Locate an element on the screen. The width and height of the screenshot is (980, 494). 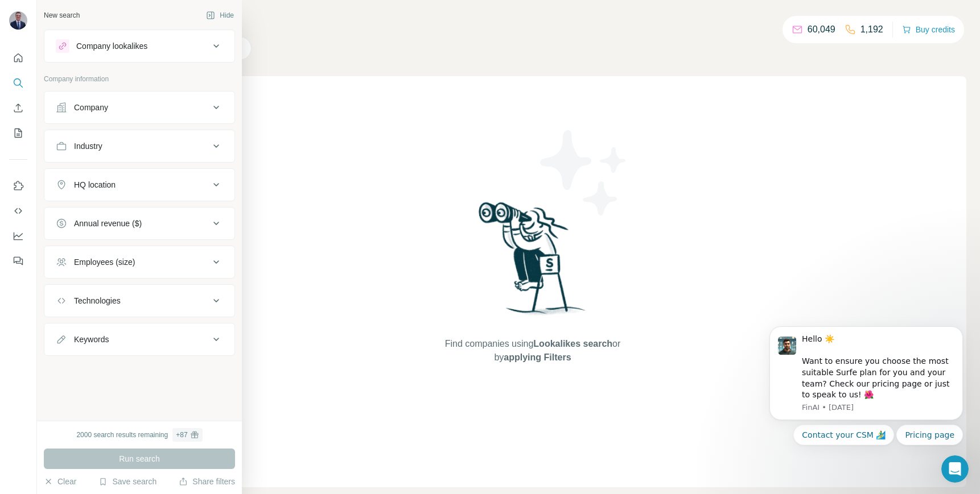
div: 2000 search results remaining is located at coordinates (139, 435).